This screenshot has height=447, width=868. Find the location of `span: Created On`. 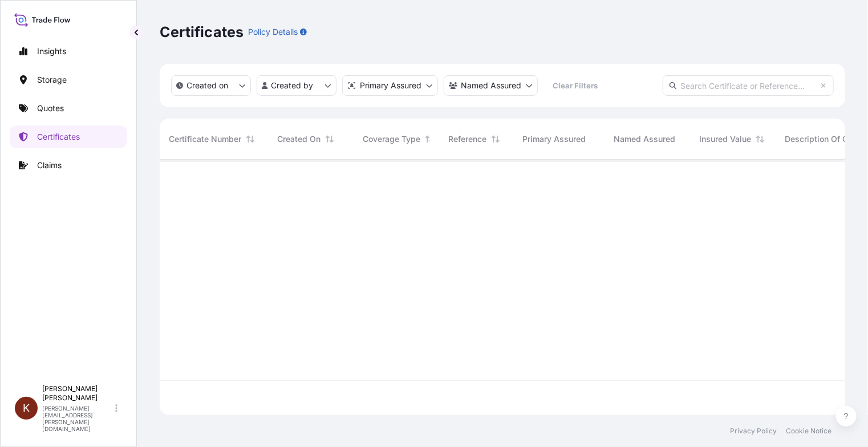

span: Created On is located at coordinates (299, 139).